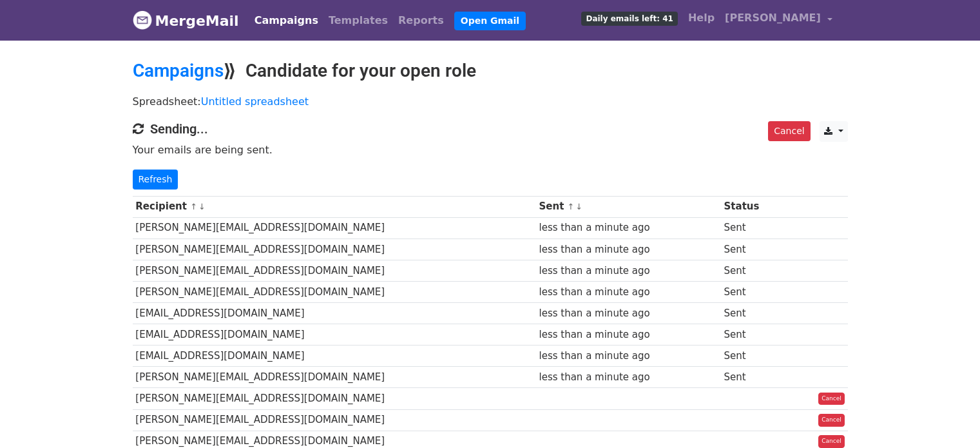 This screenshot has width=980, height=448. What do you see at coordinates (701, 18) in the screenshot?
I see `a: Help` at bounding box center [701, 18].